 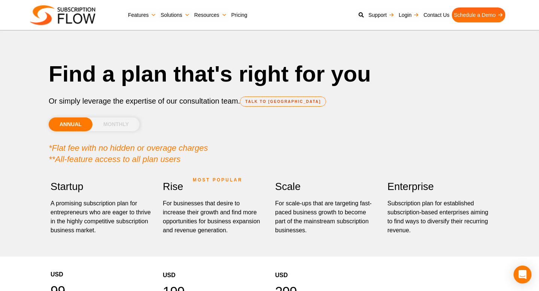 I want to click on h2: Scale, so click(x=325, y=187).